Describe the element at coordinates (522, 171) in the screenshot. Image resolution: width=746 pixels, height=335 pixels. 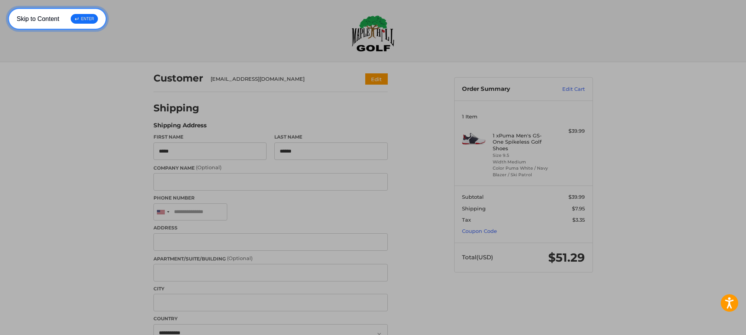
I see `li: Color Puma White / Navy Blazer / Ski Patrol` at that location.